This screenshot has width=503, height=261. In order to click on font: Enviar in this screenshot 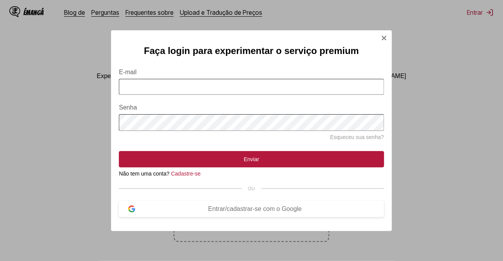, I will do `click(252, 159)`.